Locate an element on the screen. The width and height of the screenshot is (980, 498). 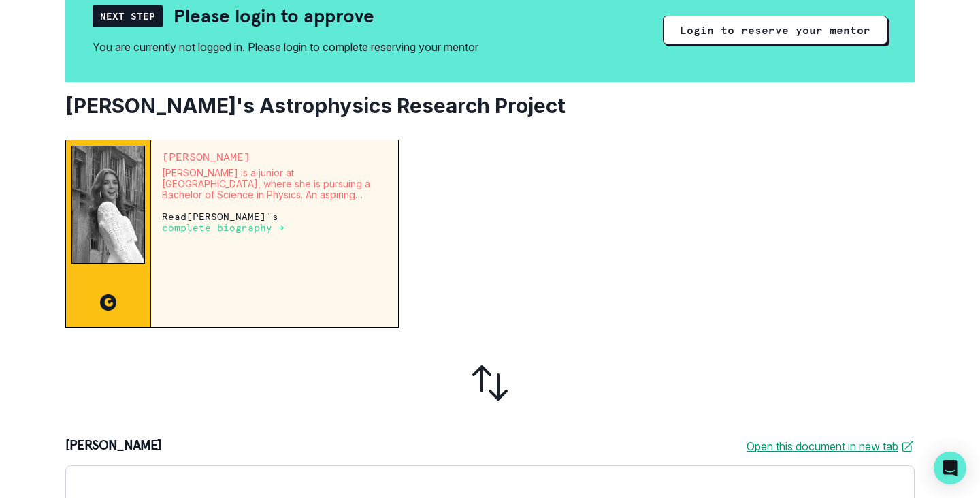
div: You are currently not logged in. Please login to complete reserving your mentor is located at coordinates (285, 47).